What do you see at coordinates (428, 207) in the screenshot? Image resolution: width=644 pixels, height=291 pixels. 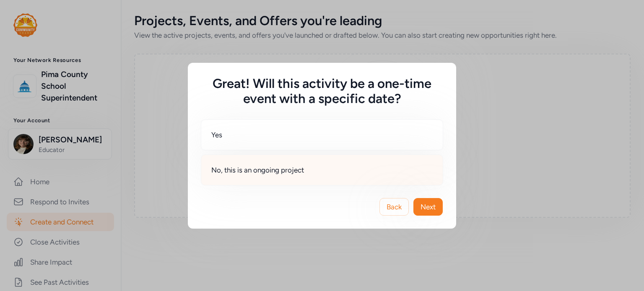 I see `span: Next` at bounding box center [428, 207].